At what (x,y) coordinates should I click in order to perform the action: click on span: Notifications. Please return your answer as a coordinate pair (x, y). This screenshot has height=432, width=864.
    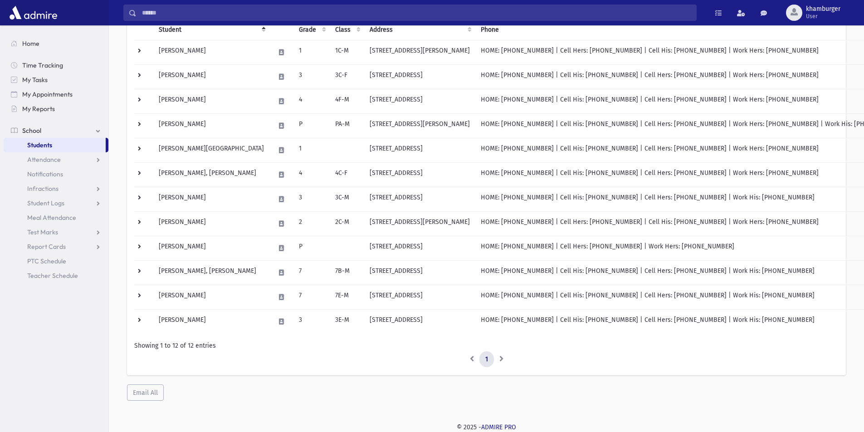
    Looking at the image, I should click on (45, 174).